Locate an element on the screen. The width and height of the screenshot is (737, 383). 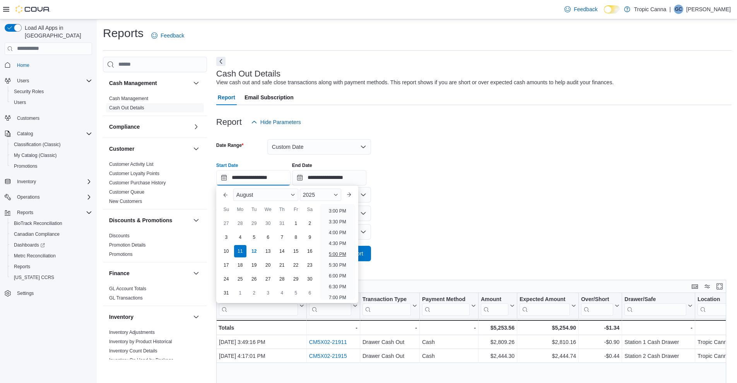
div: day-26 is located at coordinates (254, 279).